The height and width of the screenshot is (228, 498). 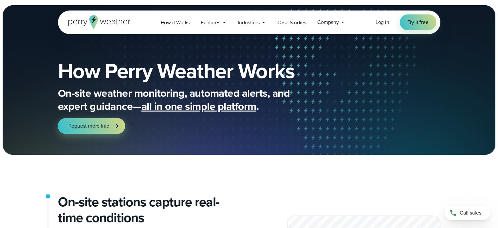 I want to click on span: Case Studies, so click(x=292, y=23).